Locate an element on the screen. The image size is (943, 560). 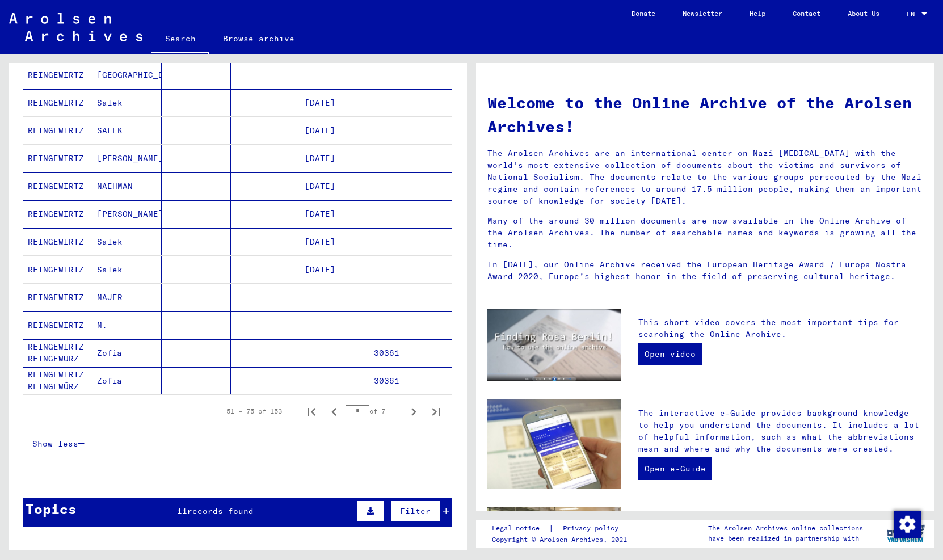
p: This short video covers the most important tips for searching the Online Archive. is located at coordinates (781, 328).